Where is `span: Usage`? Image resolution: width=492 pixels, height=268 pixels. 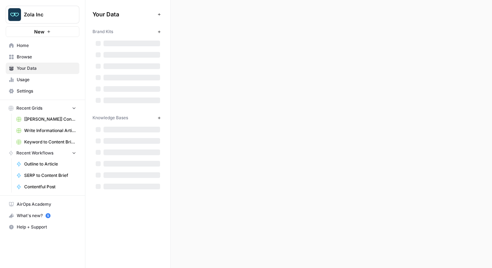
span: Usage is located at coordinates (46, 80).